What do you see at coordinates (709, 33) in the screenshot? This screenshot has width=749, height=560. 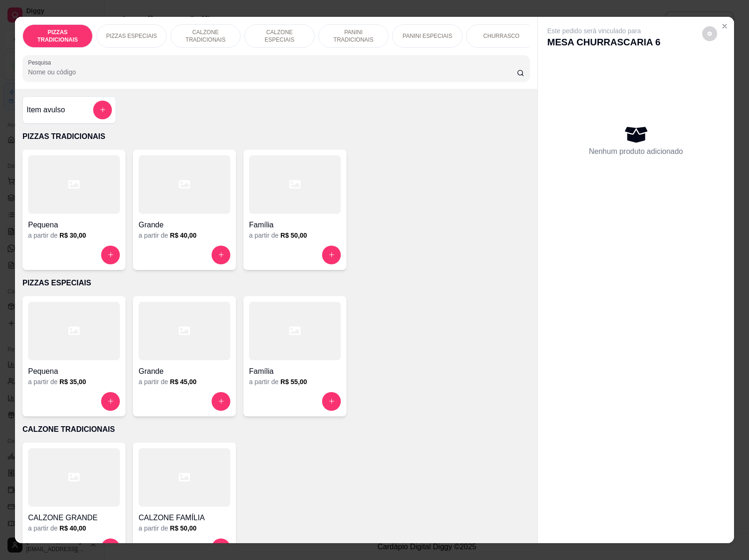 I see `button: decrease-product-quantity` at bounding box center [709, 33].